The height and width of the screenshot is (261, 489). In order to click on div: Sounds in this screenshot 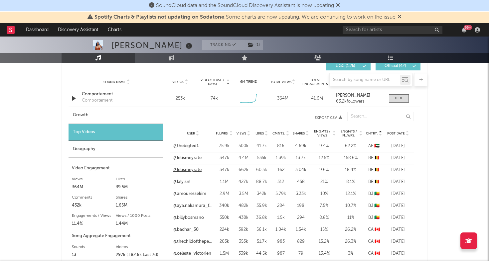, I will do `click(94, 247)`.